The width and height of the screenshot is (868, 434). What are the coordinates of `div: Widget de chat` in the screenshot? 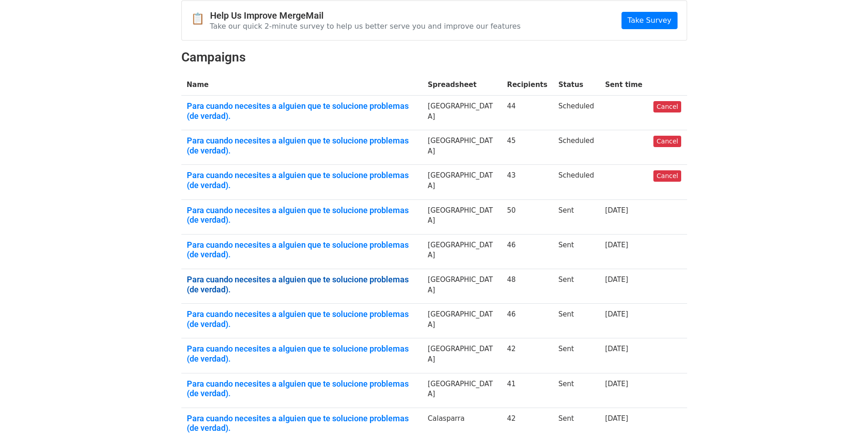 It's located at (845, 412).